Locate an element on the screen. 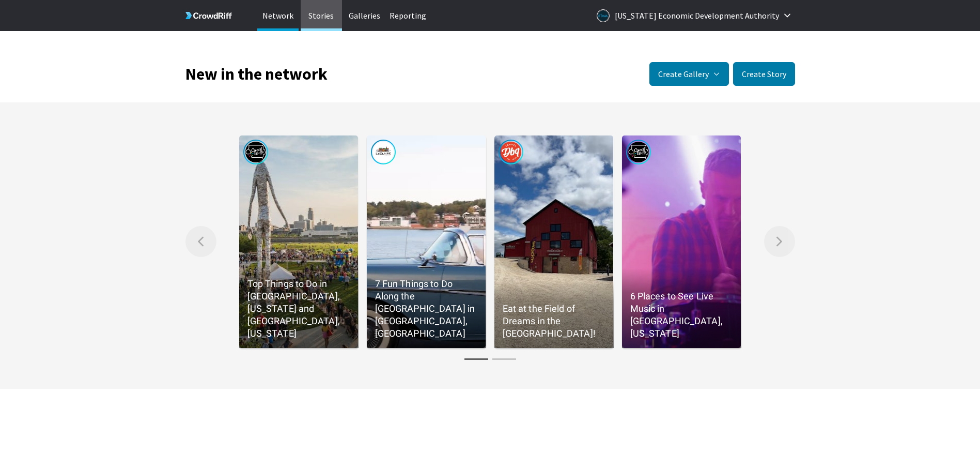  h1: New in the network is located at coordinates (256, 74).